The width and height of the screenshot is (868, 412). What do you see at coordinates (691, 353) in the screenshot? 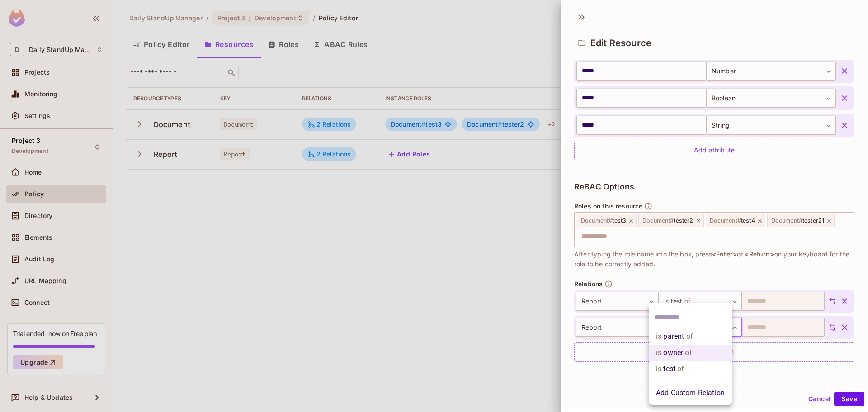
I see `li: owner` at bounding box center [691, 353].